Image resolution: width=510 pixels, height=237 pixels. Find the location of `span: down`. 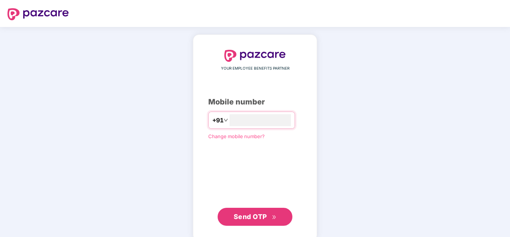

span: down is located at coordinates (226, 120).